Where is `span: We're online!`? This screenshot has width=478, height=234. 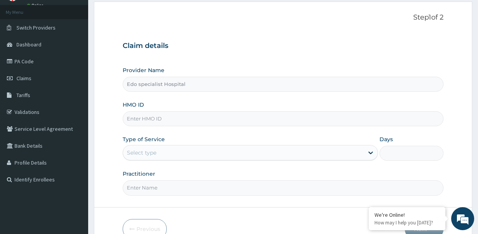 span: We're online! is located at coordinates (75, 108).